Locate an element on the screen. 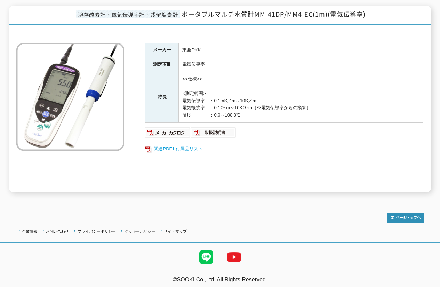 The image size is (440, 287). th: メーカー is located at coordinates (162, 50).